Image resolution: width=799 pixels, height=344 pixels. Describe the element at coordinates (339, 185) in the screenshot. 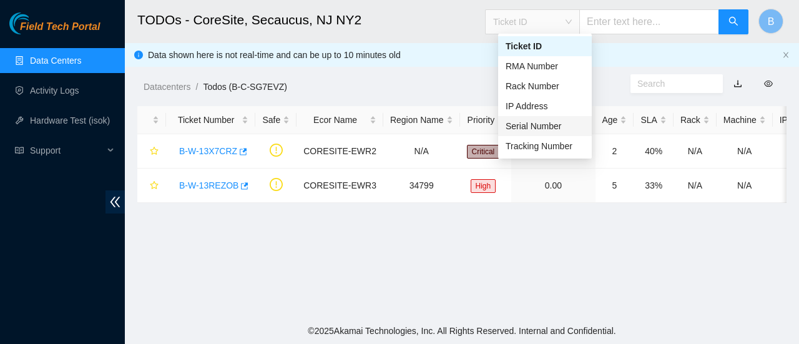

I see `td: CORESITE-EWR3` at that location.